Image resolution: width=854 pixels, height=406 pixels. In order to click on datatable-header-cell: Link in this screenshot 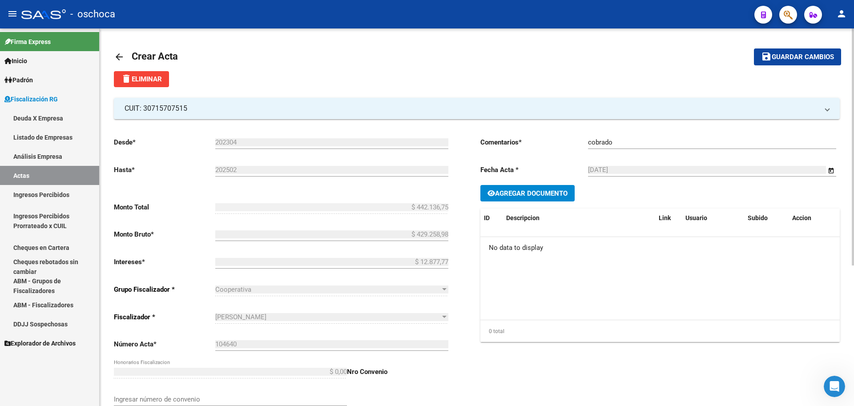, I will do `click(669, 218)`.